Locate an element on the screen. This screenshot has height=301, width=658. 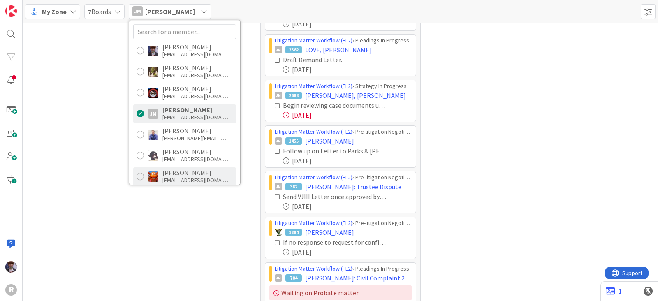
div: Send VJIII Letter once approved by client. is located at coordinates (335, 197).